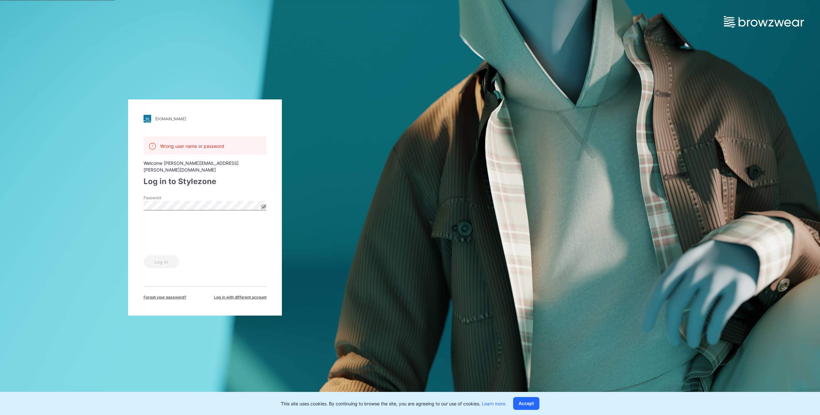 This screenshot has height=415, width=820. I want to click on button: Accept, so click(527, 403).